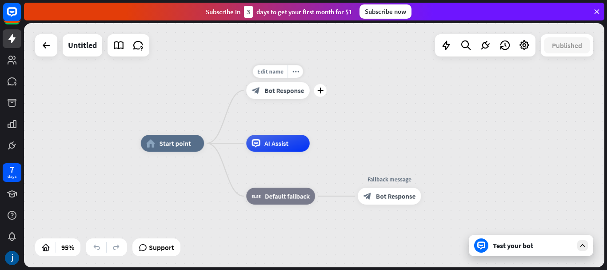 This screenshot has width=607, height=270. Describe the element at coordinates (12, 176) in the screenshot. I see `div: days` at that location.